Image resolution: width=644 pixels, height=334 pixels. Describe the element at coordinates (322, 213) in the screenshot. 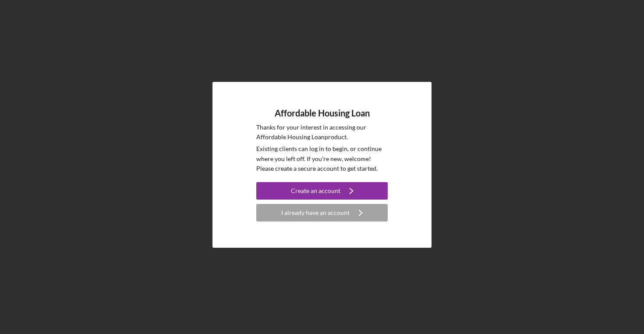

I see `button: I already have an account` at that location.